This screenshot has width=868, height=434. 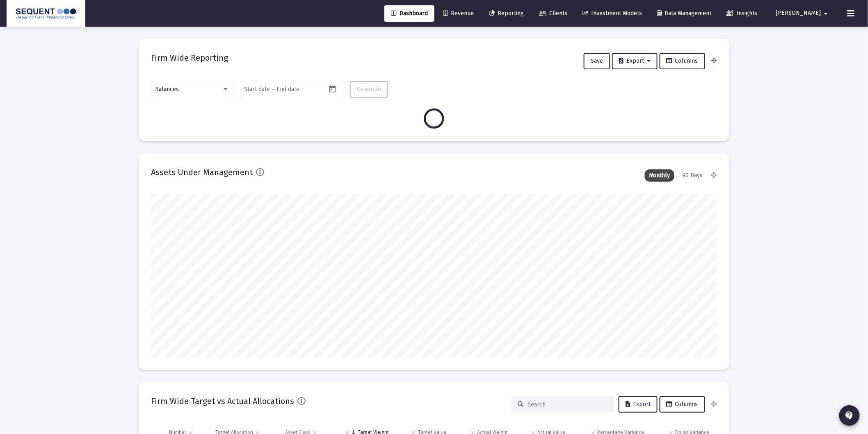 What do you see at coordinates (369, 89) in the screenshot?
I see `span: Generate` at bounding box center [369, 89].